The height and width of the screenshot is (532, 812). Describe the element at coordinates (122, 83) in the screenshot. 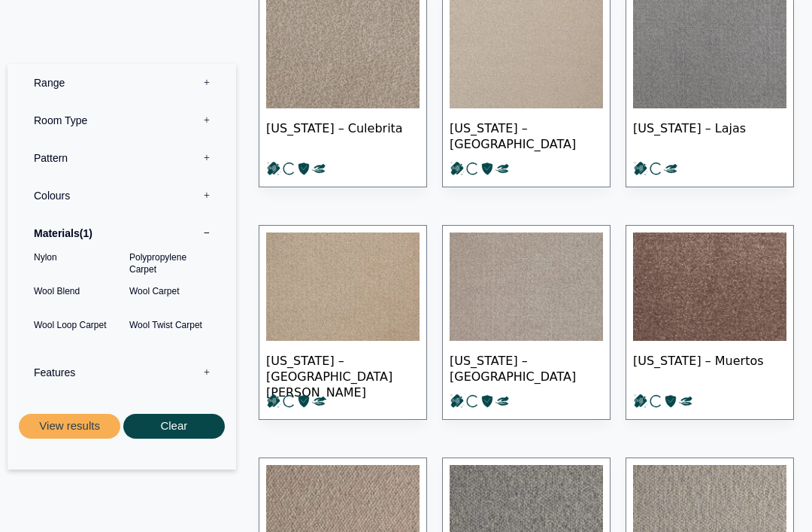

I see `label: Range` at that location.